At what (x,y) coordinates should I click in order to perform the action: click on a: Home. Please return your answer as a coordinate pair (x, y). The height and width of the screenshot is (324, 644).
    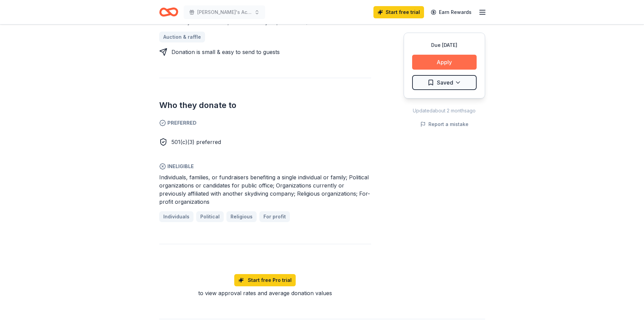
    Looking at the image, I should click on (168, 12).